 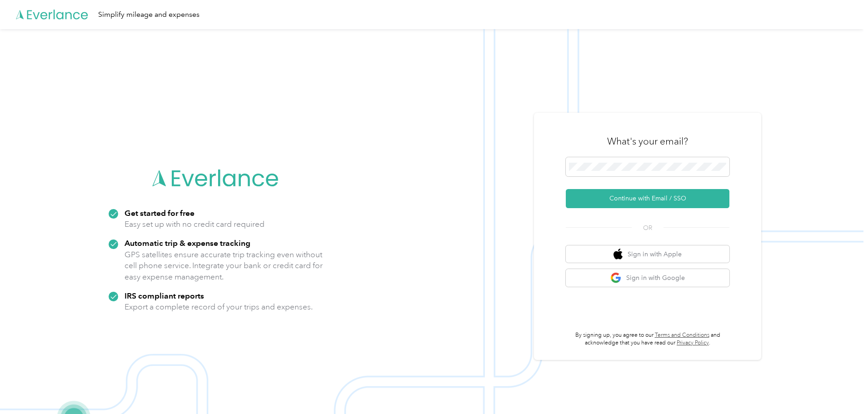 I want to click on div: Simplify mileage and expenses, so click(x=148, y=14).